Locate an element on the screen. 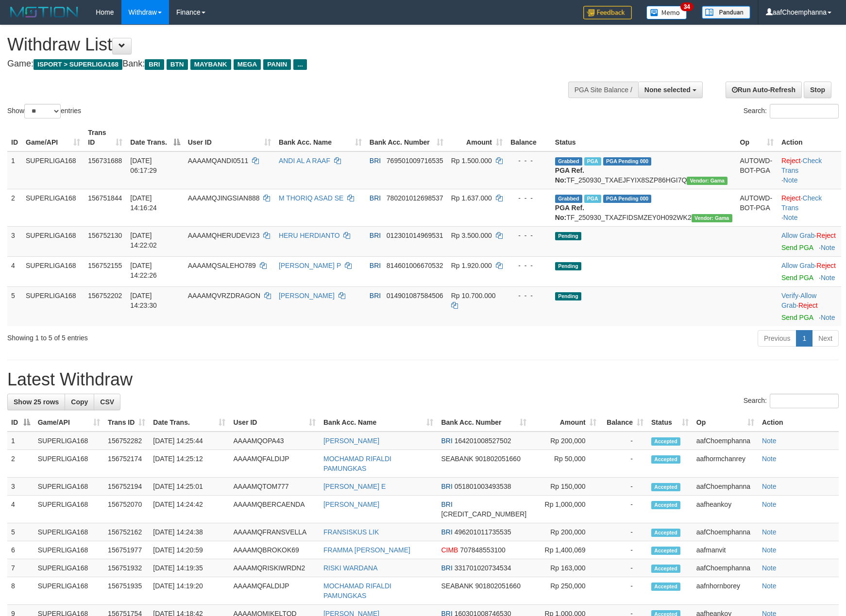  td: aafheankoy is located at coordinates (724, 509).